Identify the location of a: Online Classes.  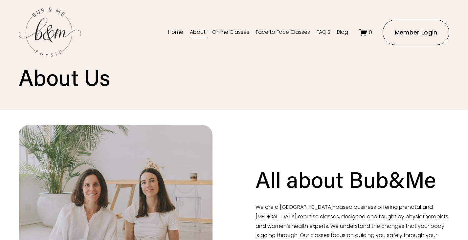
(230, 32).